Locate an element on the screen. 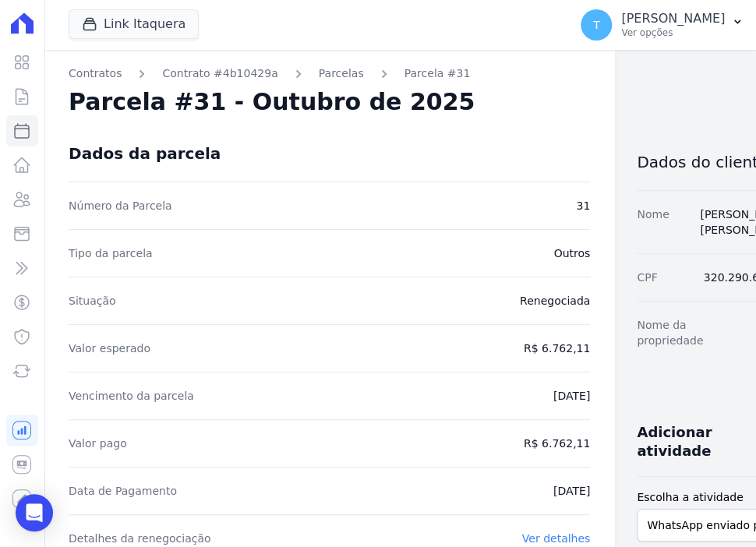 The image size is (756, 547). dd: Outros is located at coordinates (572, 253).